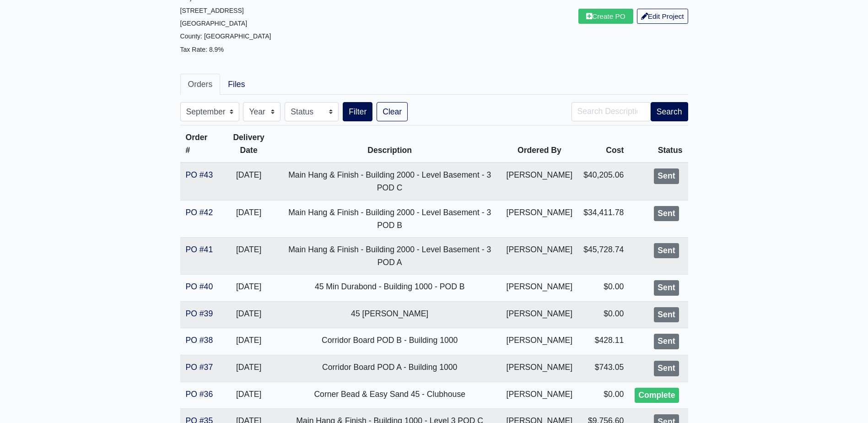 The width and height of the screenshot is (868, 423). Describe the element at coordinates (358, 112) in the screenshot. I see `button: Filter` at that location.